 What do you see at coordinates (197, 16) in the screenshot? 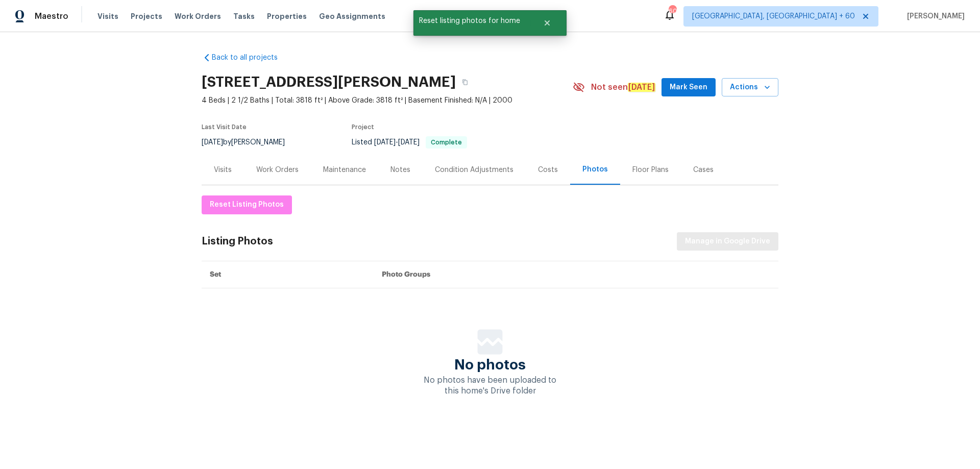
I see `span: Work Orders` at bounding box center [197, 16].